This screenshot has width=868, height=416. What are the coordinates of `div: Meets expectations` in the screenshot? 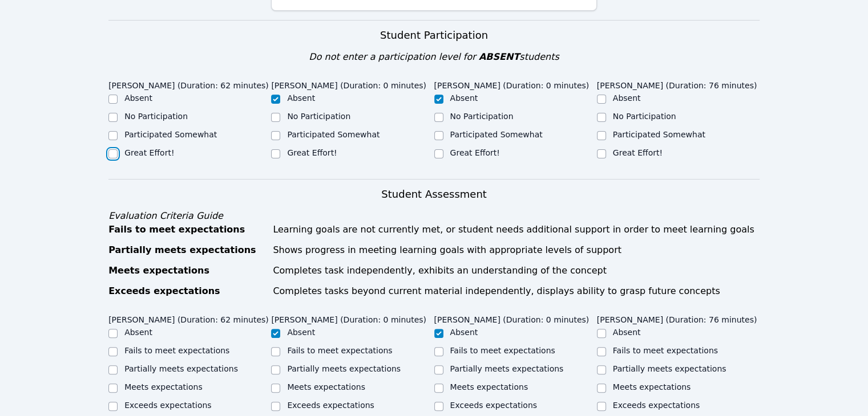 It's located at (187, 270).